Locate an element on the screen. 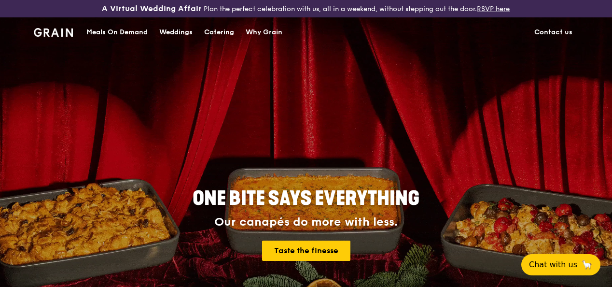 This screenshot has width=612, height=287. div: Why Grain is located at coordinates (264, 32).